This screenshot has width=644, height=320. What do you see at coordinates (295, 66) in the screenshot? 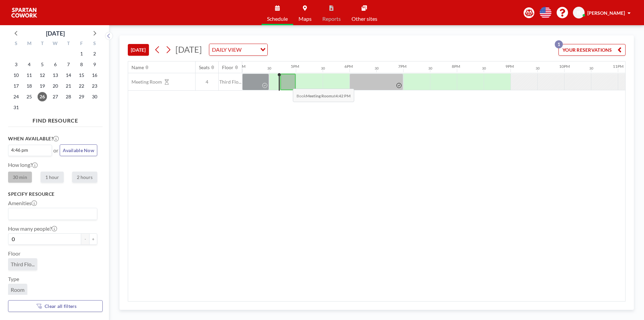
I see `div: 5PM` at bounding box center [295, 66].